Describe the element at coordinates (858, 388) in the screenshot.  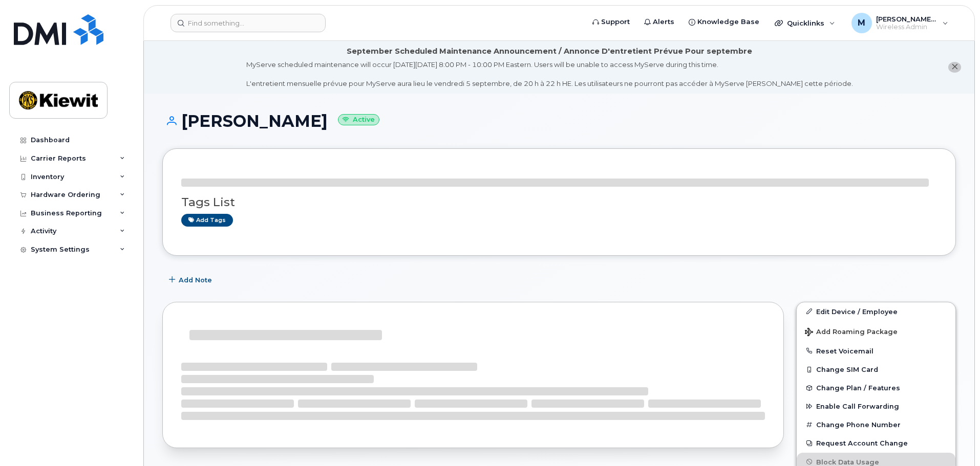
I see `span: Change Plan / Features` at that location.